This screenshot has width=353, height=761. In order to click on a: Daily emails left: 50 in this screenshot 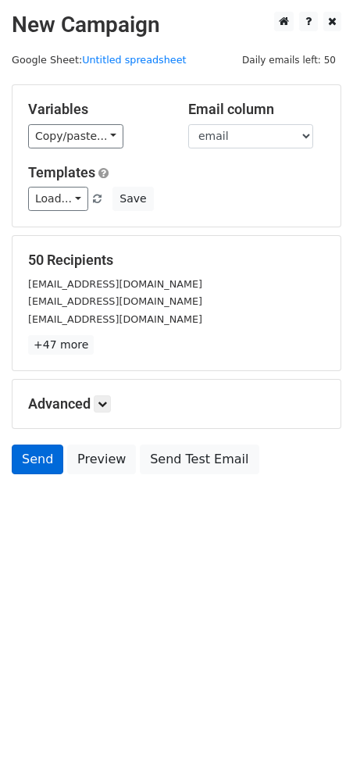, I will do `click(289, 59)`.